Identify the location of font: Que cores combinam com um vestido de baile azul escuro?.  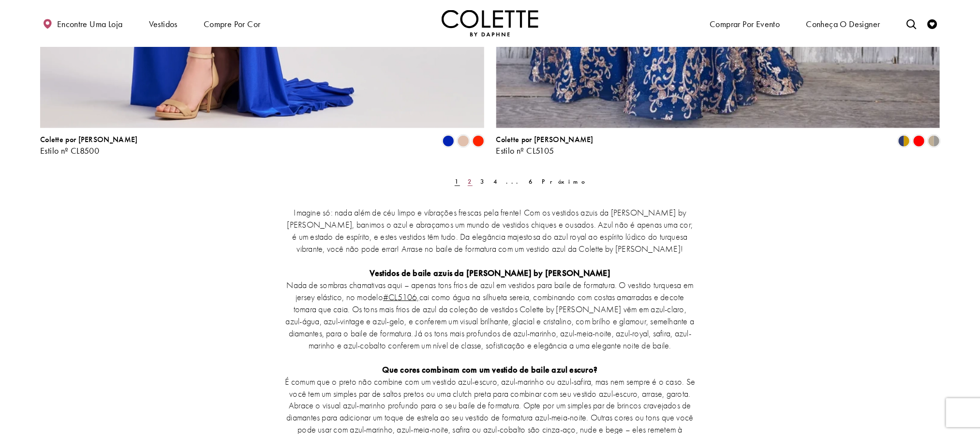
(490, 370).